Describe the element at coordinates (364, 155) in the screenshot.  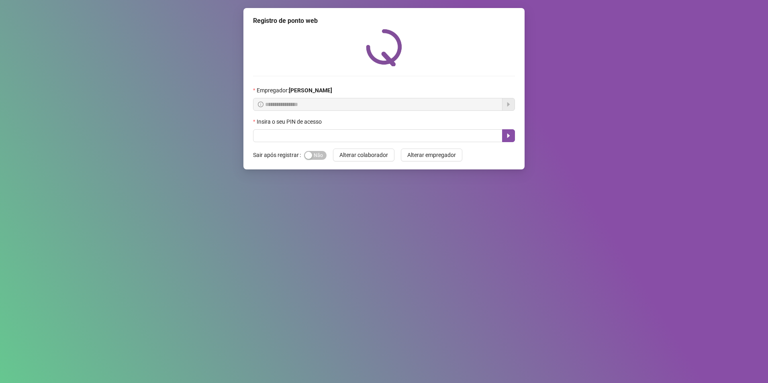
I see `button: Alterar colaborador` at that location.